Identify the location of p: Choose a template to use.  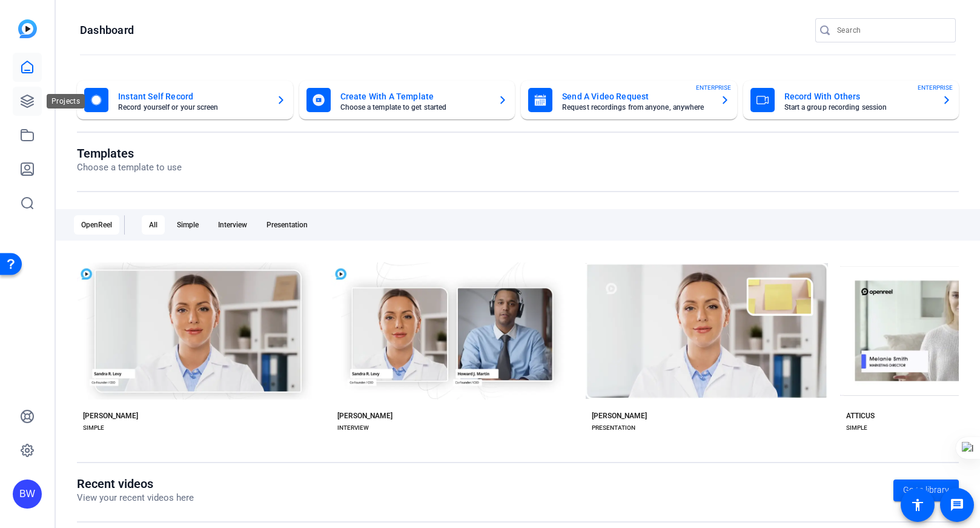
(129, 167).